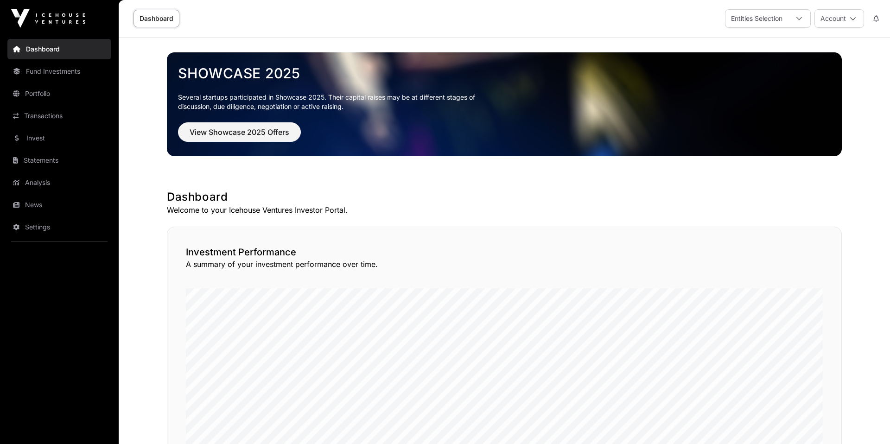 The image size is (890, 444). I want to click on a: News, so click(59, 205).